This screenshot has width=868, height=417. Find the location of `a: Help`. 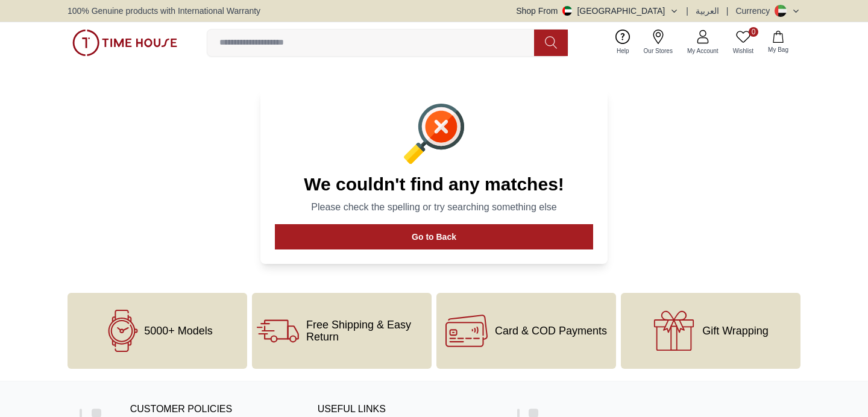

a: Help is located at coordinates (623, 42).